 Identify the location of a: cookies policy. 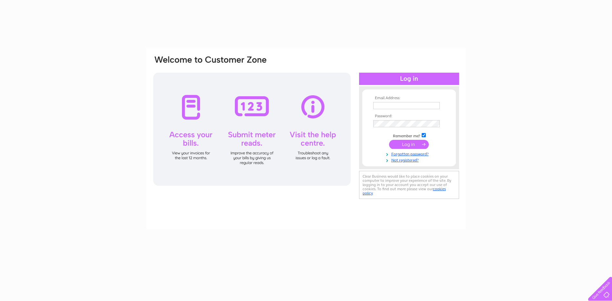
(405, 191).